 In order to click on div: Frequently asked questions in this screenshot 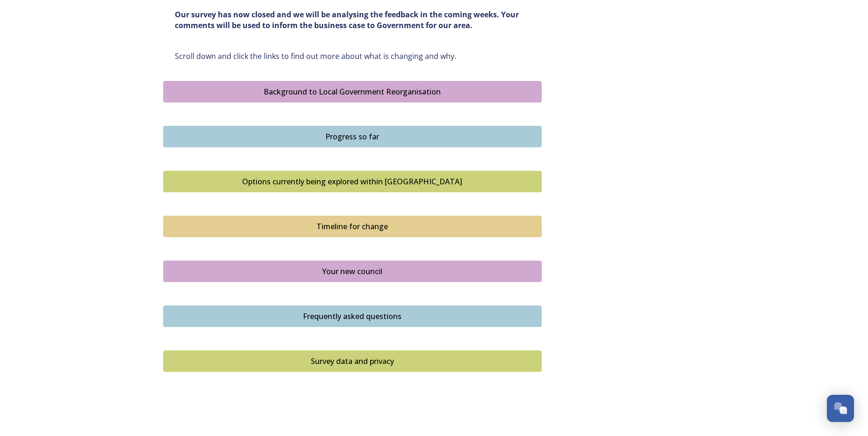, I will do `click(353, 316)`.